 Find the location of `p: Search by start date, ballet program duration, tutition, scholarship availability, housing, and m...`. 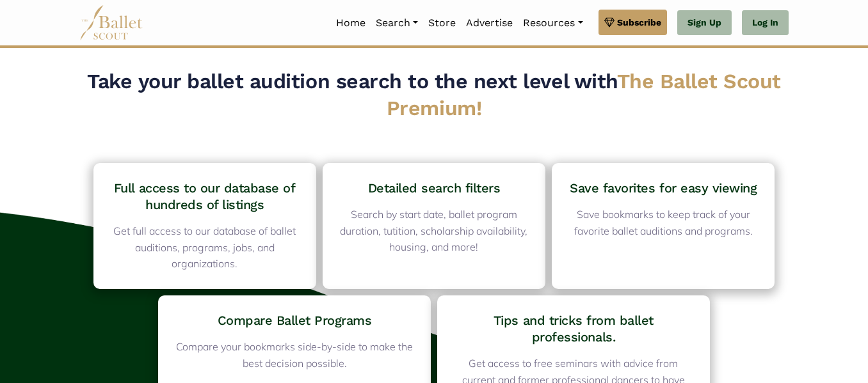

p: Search by start date, ballet program duration, tutition, scholarship availability, housing, and m... is located at coordinates (434, 231).